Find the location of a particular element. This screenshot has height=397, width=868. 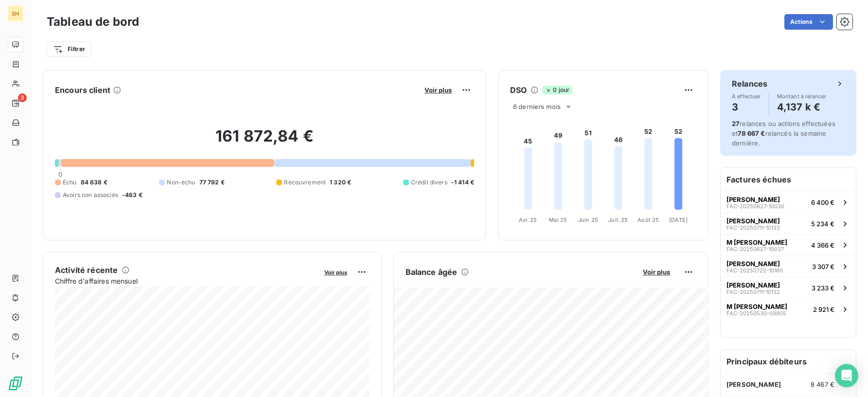

h4: 3 is located at coordinates (746, 107).